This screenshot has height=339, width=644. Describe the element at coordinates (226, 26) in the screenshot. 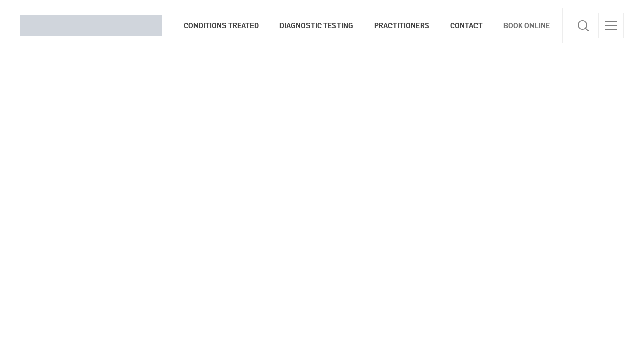

I see `span: CONDITIONS TREATED` at that location.